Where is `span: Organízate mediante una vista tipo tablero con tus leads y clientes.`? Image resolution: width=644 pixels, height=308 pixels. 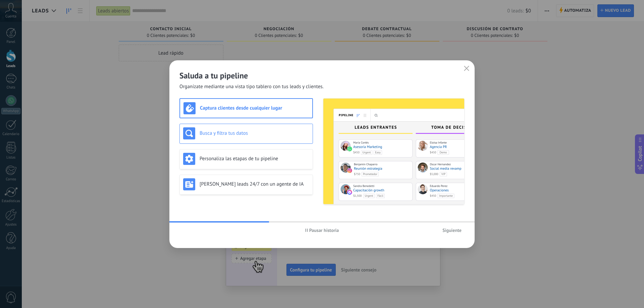
span: Organízate mediante una vista tipo tablero con tus leads y clientes. is located at coordinates (251, 87).